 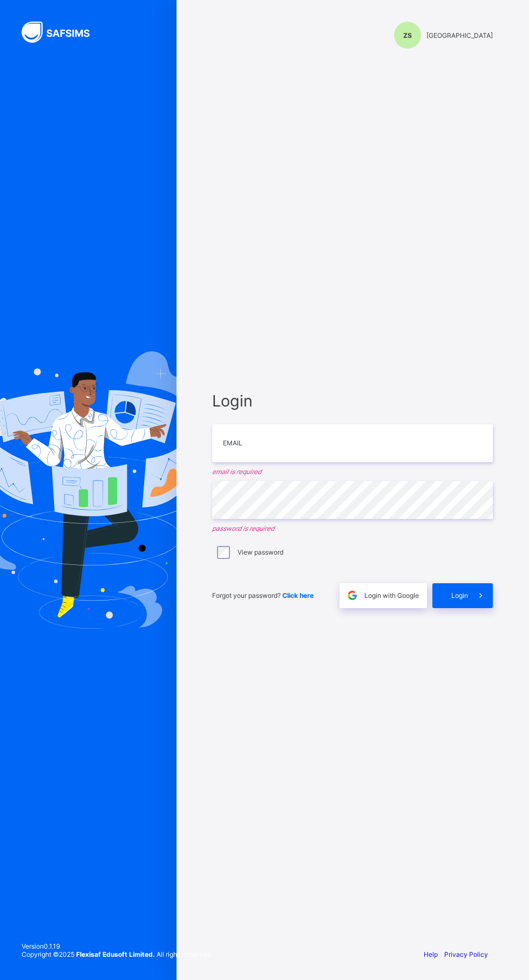 What do you see at coordinates (62, 32) in the screenshot?
I see `img: SAFSIMS Logo` at bounding box center [62, 32].